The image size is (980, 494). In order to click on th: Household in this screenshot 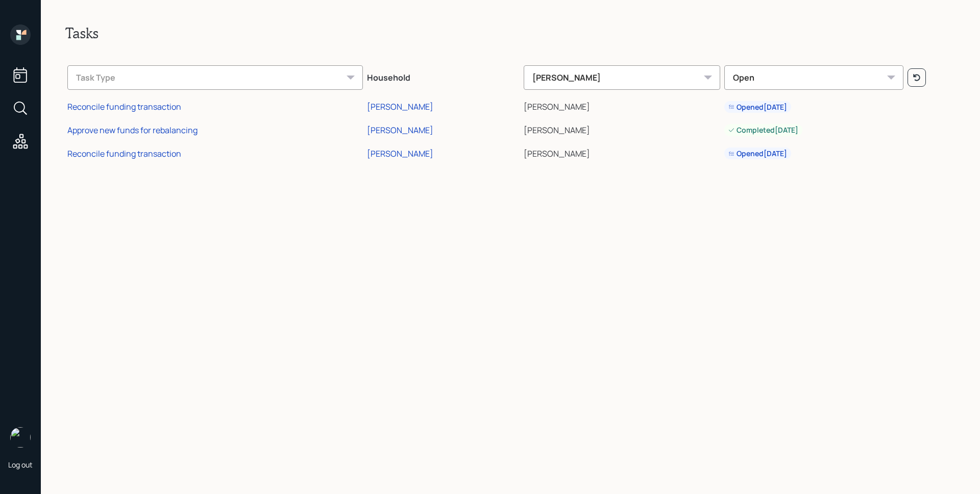, I will do `click(444, 76)`.